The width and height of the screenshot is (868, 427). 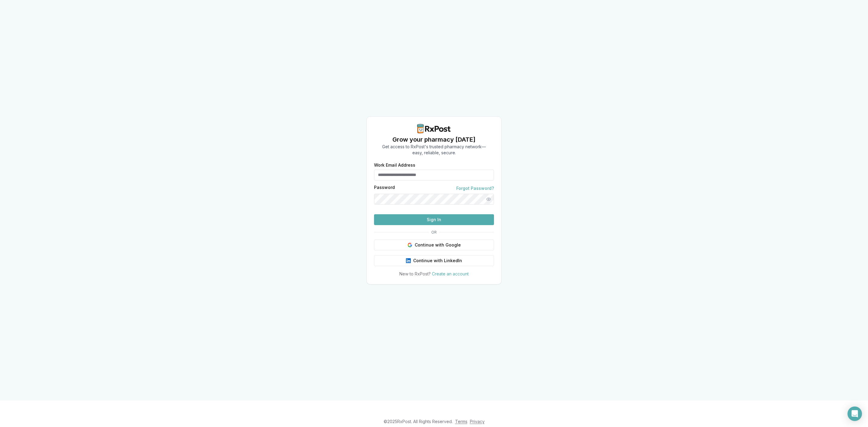 What do you see at coordinates (461, 421) in the screenshot?
I see `a: Terms` at bounding box center [461, 421].